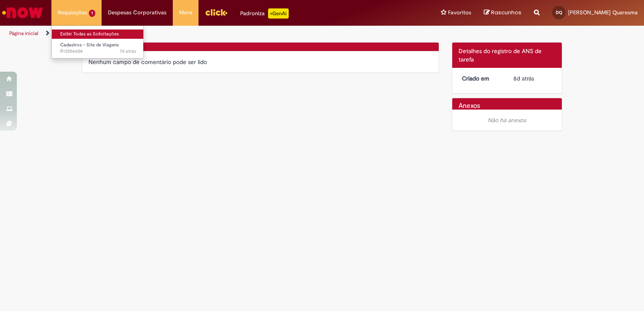 The width and height of the screenshot is (644, 311). Describe the element at coordinates (128, 51) in the screenshot. I see `span: 7d atrás` at that location.